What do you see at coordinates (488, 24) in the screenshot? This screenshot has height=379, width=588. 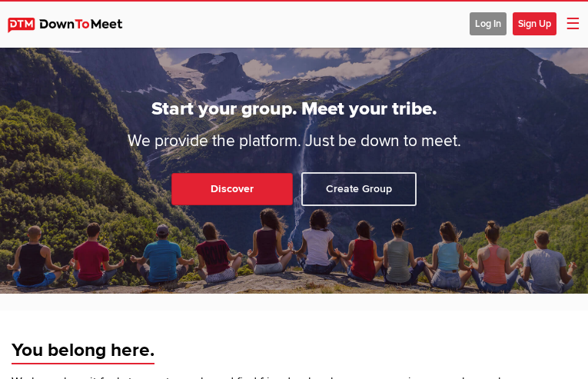 I see `span: Log In` at bounding box center [488, 24].